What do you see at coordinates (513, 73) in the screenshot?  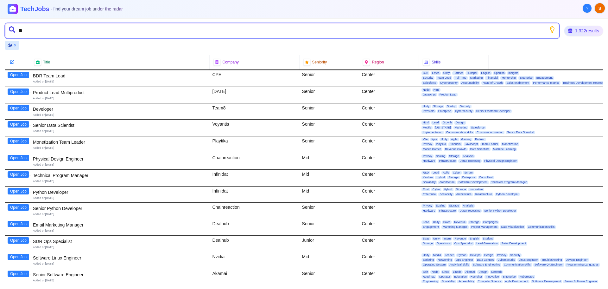 I see `span: Insights` at bounding box center [513, 73].